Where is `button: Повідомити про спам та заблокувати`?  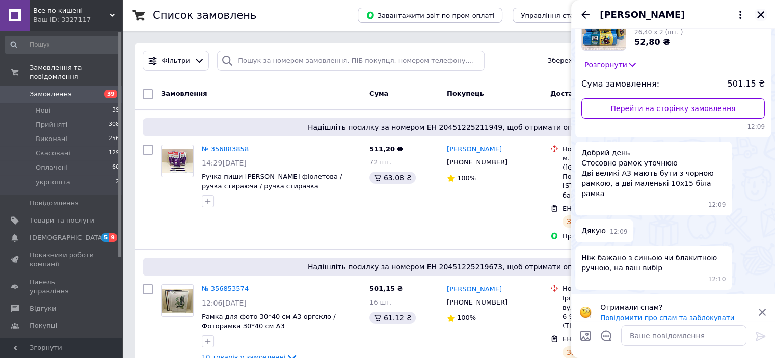
button: Повідомити про спам та заблокувати is located at coordinates (667, 318).